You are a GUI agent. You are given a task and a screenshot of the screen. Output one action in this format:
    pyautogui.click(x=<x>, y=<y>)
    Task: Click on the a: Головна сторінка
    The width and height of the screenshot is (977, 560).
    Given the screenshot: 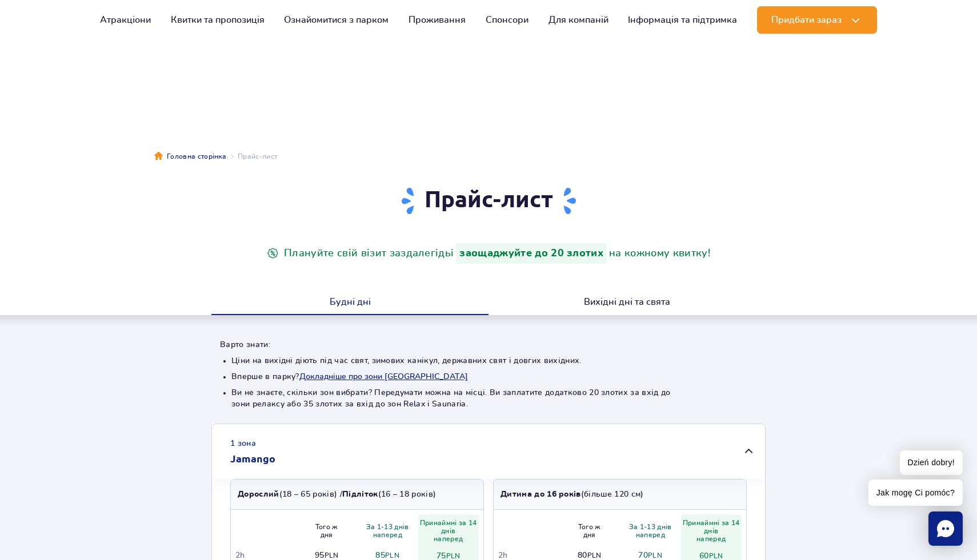 What is the action you would take?
    pyautogui.click(x=191, y=157)
    